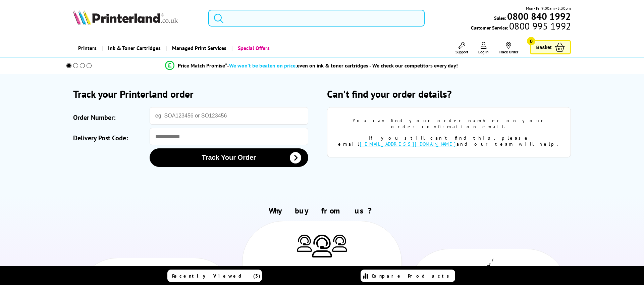 This screenshot has height=285, width=644. I want to click on div: You can find your order number on your order confirmation email., so click(449, 124).